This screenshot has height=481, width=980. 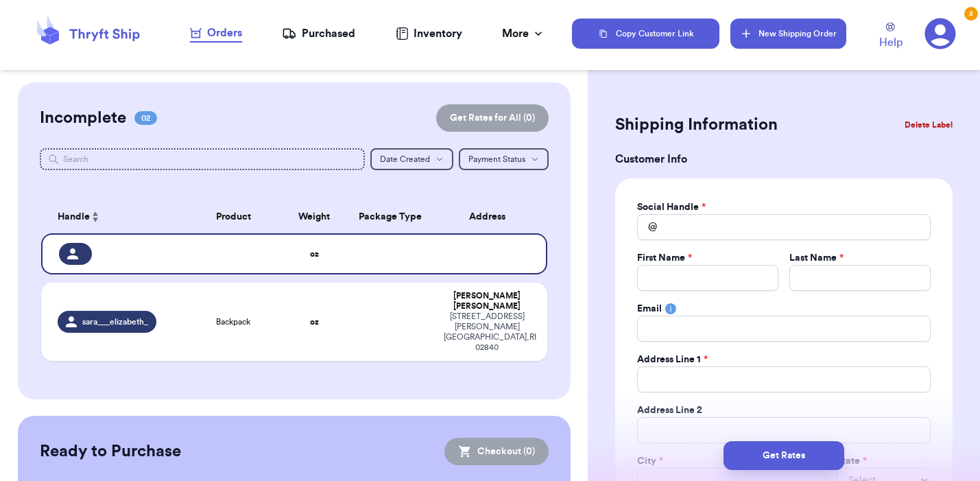 I want to click on a: Help, so click(x=891, y=36).